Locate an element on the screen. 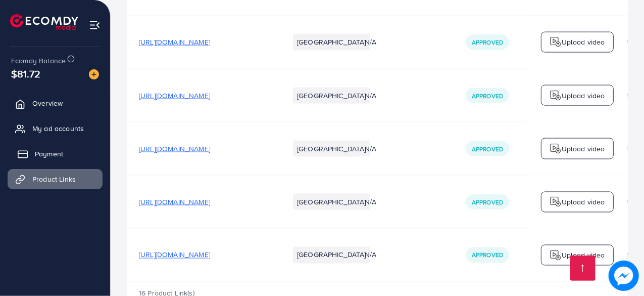 The image size is (644, 296). a: Overview is located at coordinates (55, 103).